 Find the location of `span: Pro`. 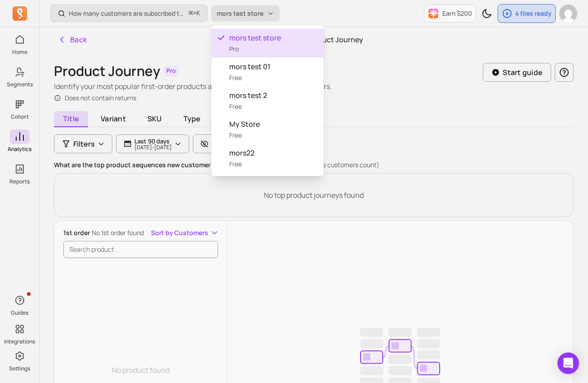

span: Pro is located at coordinates (234, 49).